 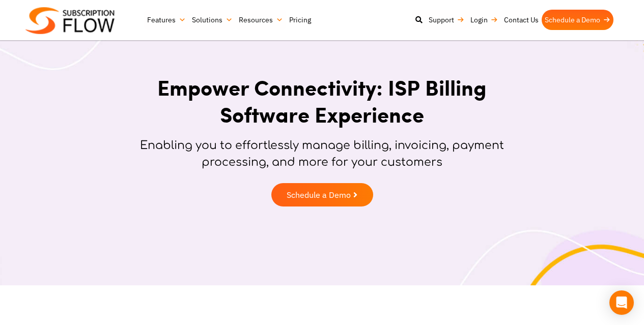 I want to click on a: Resources, so click(x=261, y=20).